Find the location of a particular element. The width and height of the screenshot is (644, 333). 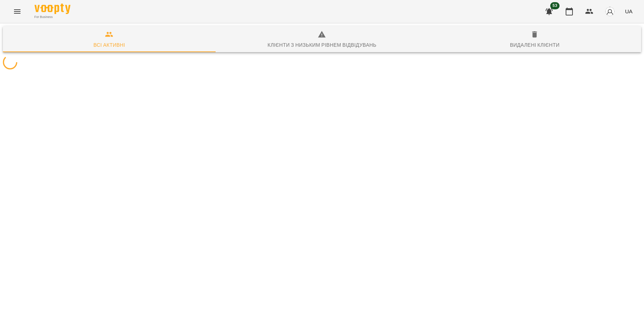

button: UA is located at coordinates (628, 11).